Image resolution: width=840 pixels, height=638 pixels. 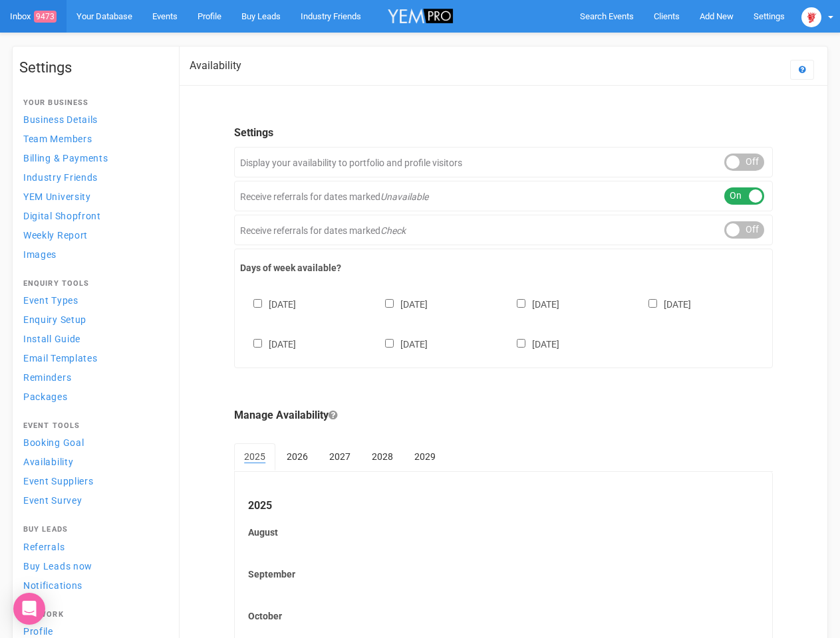 What do you see at coordinates (54, 320) in the screenshot?
I see `span: Enquiry Setup` at bounding box center [54, 320].